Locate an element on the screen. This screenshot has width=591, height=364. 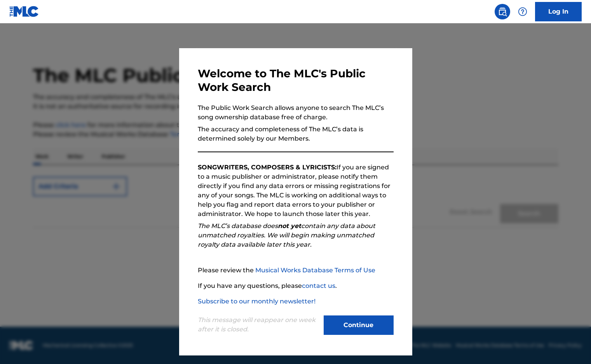
a: Subscribe to our monthly newsletter! is located at coordinates (257, 301).